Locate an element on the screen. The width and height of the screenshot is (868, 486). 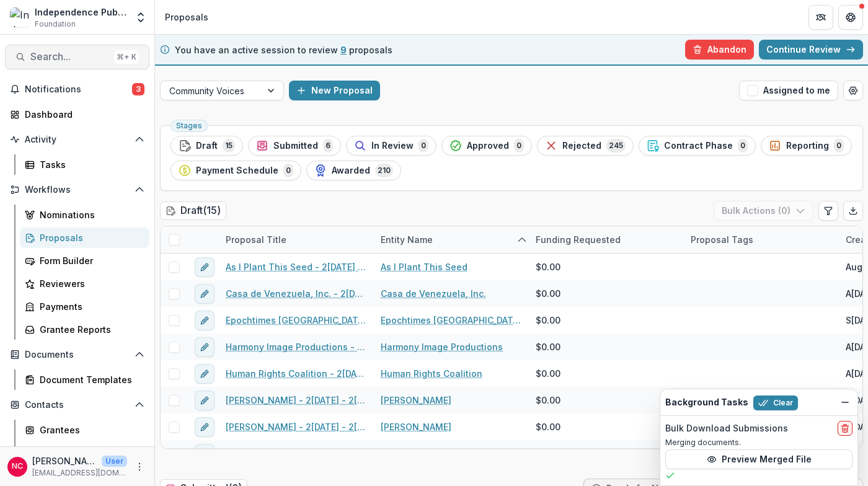
button: Rejected245 is located at coordinates (585, 146).